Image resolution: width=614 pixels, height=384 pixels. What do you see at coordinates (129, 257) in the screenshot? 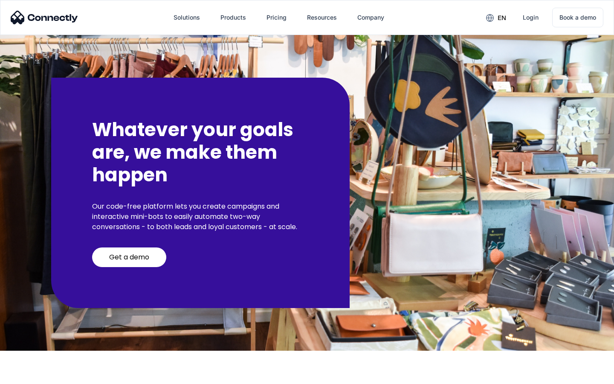
I see `a: Get a demo` at bounding box center [129, 257].